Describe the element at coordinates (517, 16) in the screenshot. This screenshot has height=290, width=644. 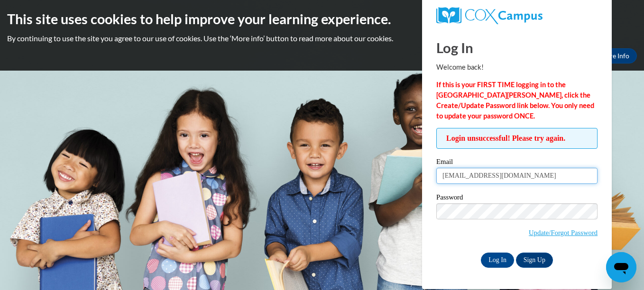
I see `a: COX Campus` at that location.